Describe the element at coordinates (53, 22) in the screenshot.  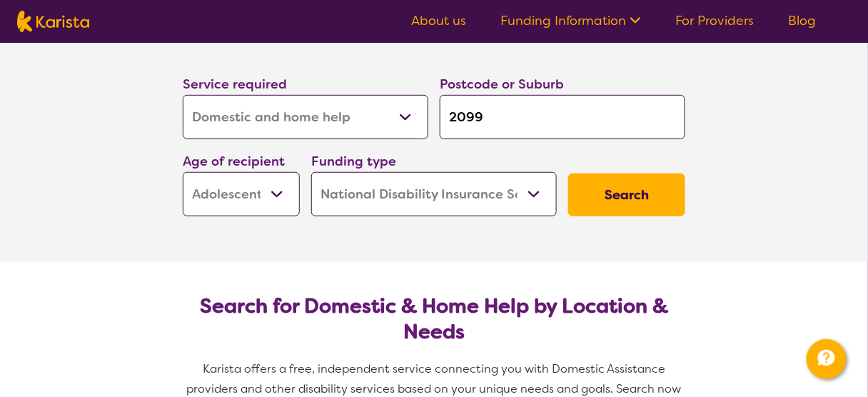
I see `img: Karista logo` at that location.